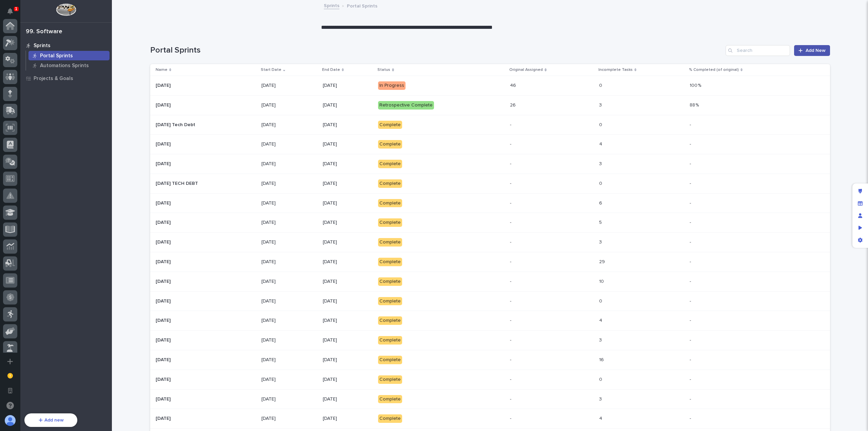 The image size is (868, 431). What do you see at coordinates (601, 418) in the screenshot?
I see `p: 4` at bounding box center [601, 418].